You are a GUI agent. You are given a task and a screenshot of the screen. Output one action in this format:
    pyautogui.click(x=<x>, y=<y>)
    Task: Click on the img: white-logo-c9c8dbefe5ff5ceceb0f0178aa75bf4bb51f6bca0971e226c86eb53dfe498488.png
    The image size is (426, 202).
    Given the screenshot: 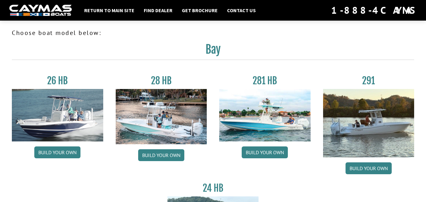 What is the action you would take?
    pyautogui.click(x=41, y=10)
    